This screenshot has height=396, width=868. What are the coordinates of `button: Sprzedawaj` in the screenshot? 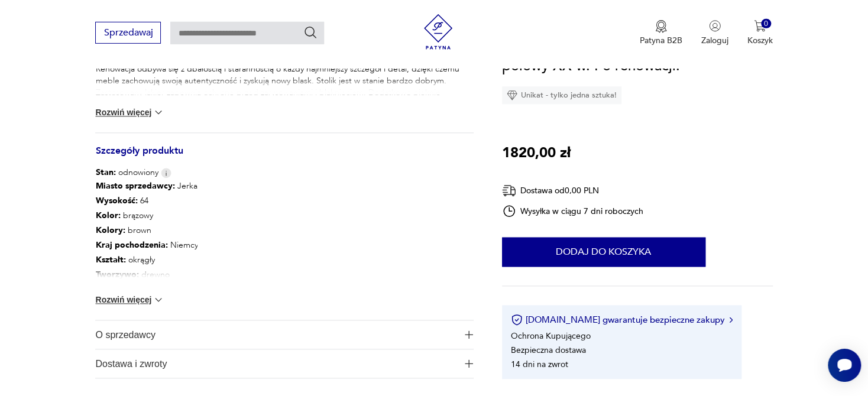 It's located at (128, 33).